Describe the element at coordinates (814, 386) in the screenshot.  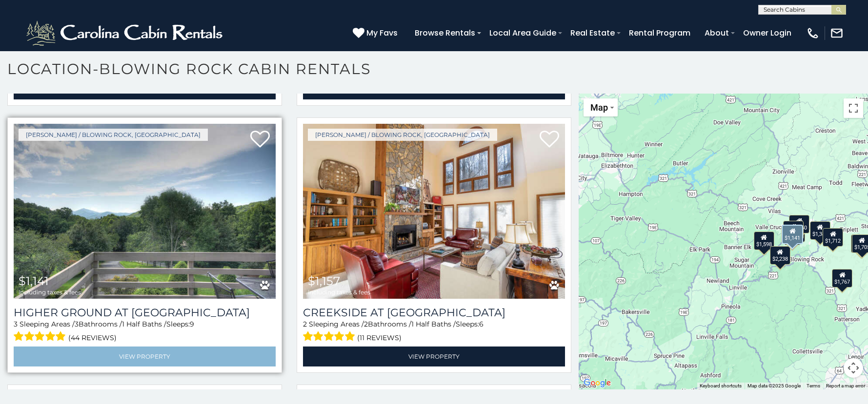
I see `a: Terms (opens in new tab)` at that location.